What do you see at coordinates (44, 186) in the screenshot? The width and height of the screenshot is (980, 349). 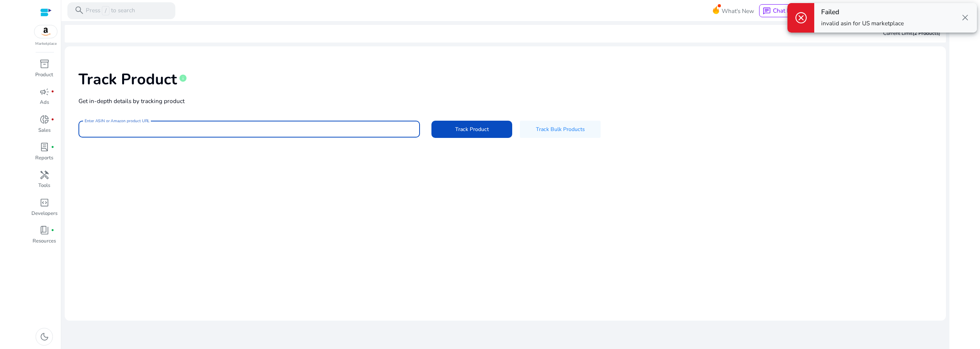 I see `p: Tools` at bounding box center [44, 186].